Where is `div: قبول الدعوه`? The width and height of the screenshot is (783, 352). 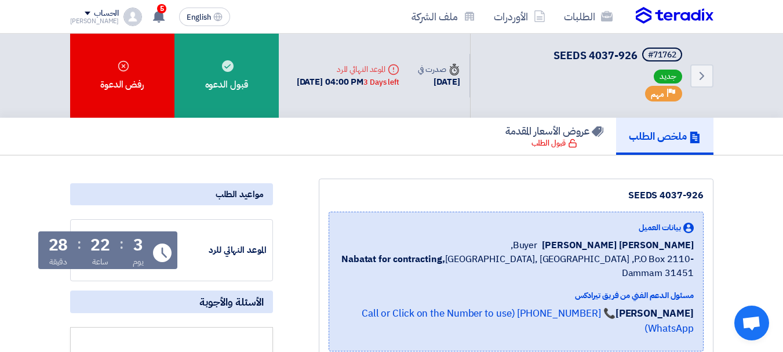 div: قبول الدعوه is located at coordinates (227, 75).